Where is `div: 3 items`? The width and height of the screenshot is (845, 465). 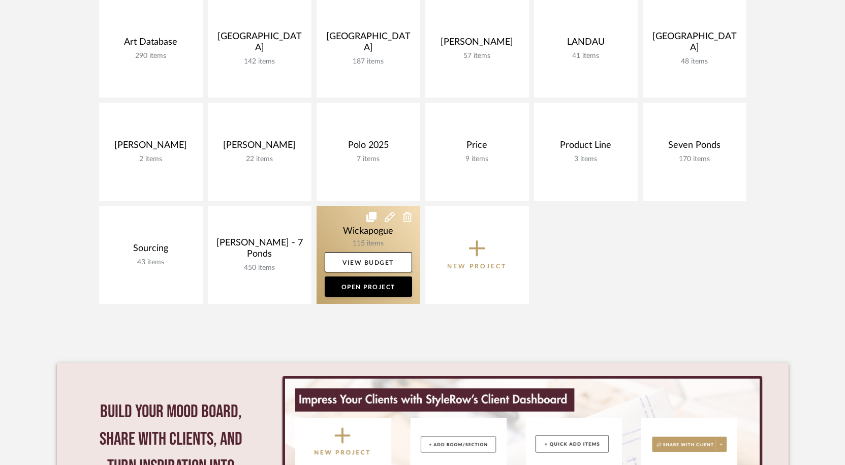
div: 3 items is located at coordinates (586, 159).